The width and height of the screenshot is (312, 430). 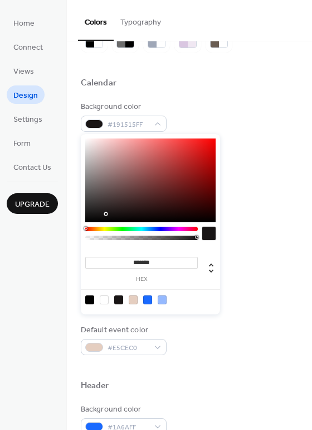 What do you see at coordinates (90, 300) in the screenshot?
I see `div: rgb(0, 0, 0)` at bounding box center [90, 300].